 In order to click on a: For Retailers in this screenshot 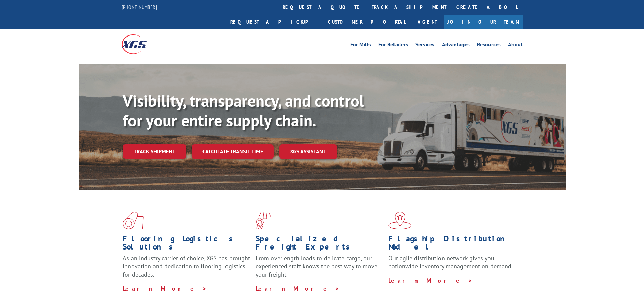, I will do `click(393, 46)`.